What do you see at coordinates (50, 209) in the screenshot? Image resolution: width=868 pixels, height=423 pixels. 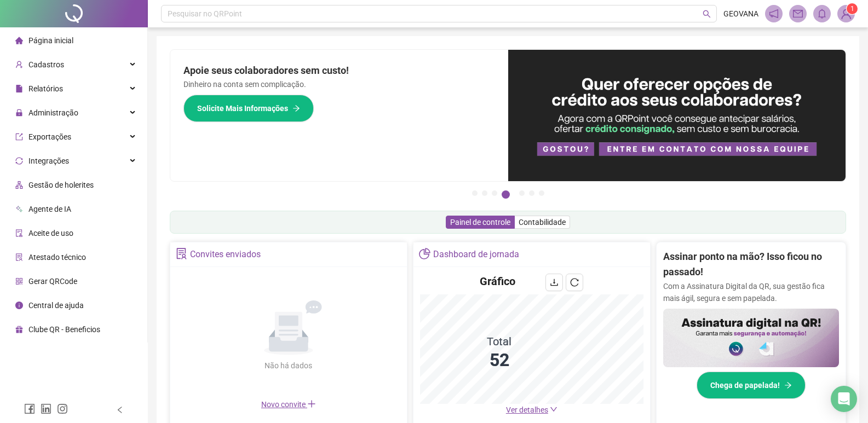 I see `span: Agente de IA` at bounding box center [50, 209].